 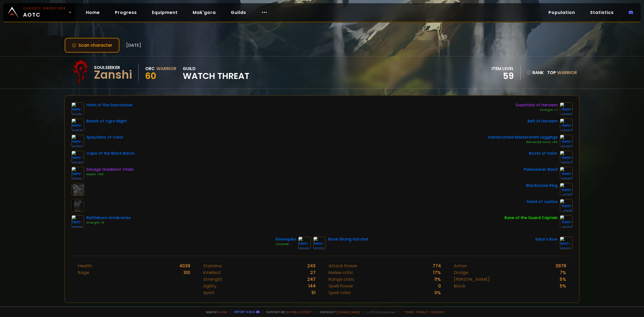 I want to click on div: Spell critic, so click(x=340, y=293).